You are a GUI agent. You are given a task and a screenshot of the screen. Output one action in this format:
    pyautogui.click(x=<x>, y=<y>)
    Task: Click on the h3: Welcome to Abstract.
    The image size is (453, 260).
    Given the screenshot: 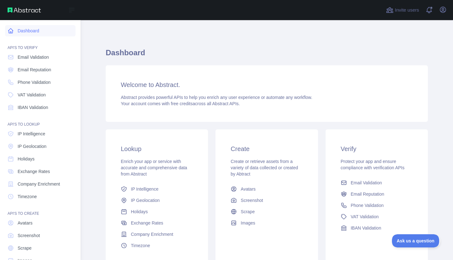 What is the action you would take?
    pyautogui.click(x=267, y=85)
    